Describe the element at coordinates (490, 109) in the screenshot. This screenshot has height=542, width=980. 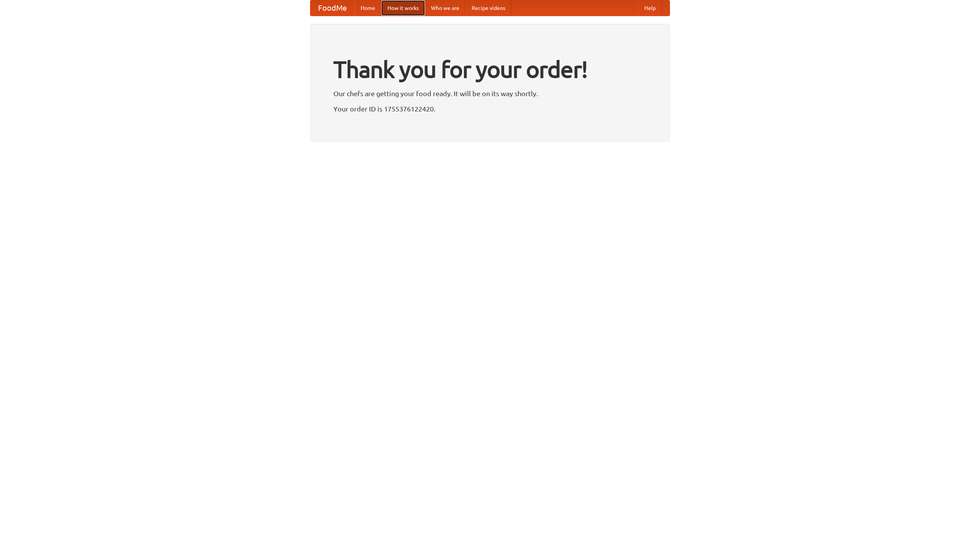
I see `p: Your order ID is 1755376122420.` at that location.